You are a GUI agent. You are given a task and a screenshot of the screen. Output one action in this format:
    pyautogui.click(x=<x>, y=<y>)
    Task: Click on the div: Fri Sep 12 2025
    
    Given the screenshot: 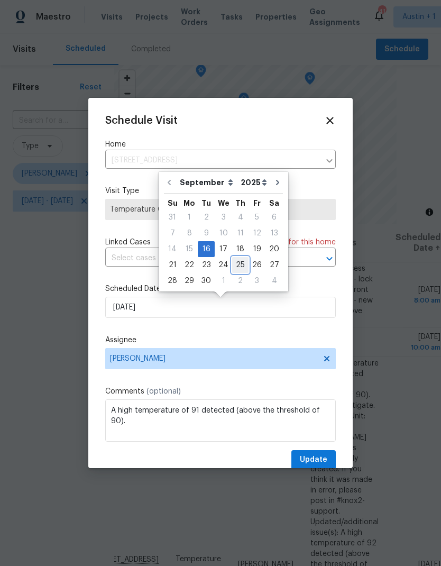 What is the action you would take?
    pyautogui.click(x=257, y=233)
    